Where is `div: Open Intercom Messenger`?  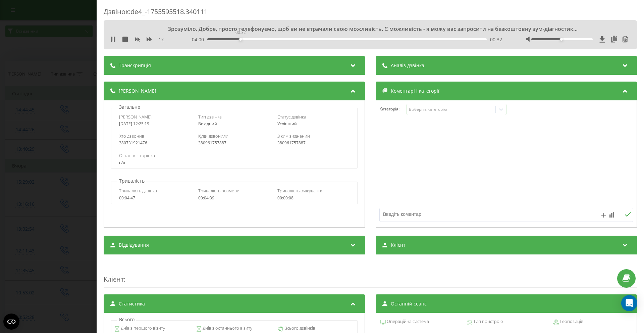 div: Open Intercom Messenger is located at coordinates (629, 303).